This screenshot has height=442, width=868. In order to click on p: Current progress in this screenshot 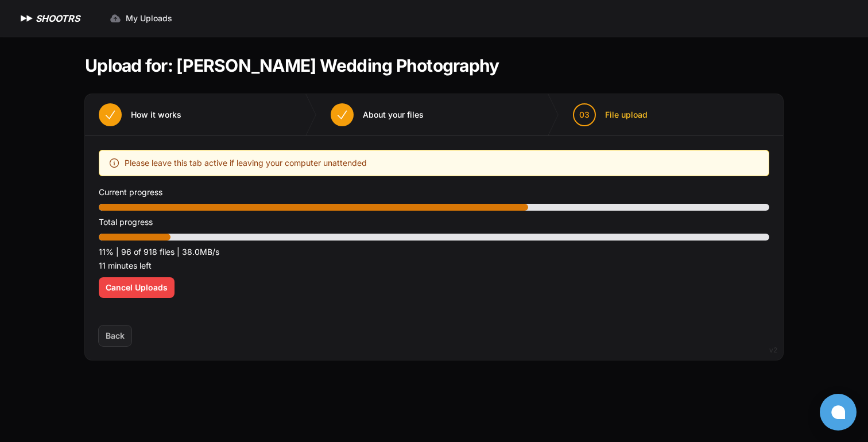, I will do `click(434, 192)`.